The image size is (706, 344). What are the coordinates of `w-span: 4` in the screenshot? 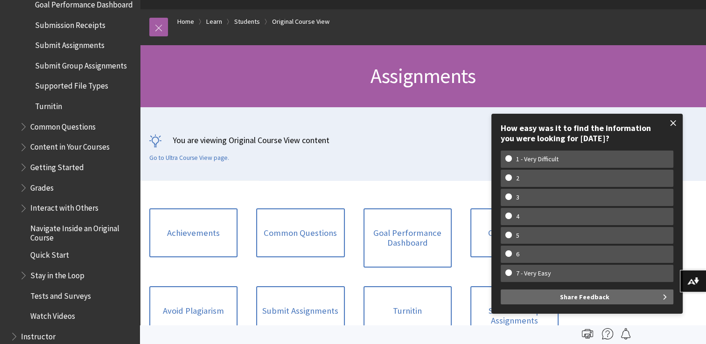 It's located at (517, 216).